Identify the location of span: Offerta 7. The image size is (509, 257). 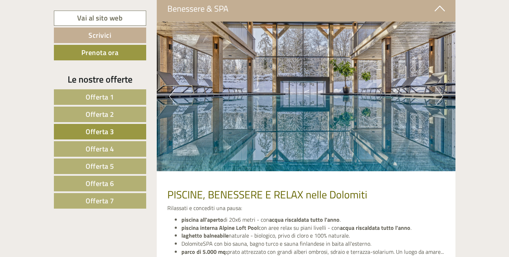
(100, 200).